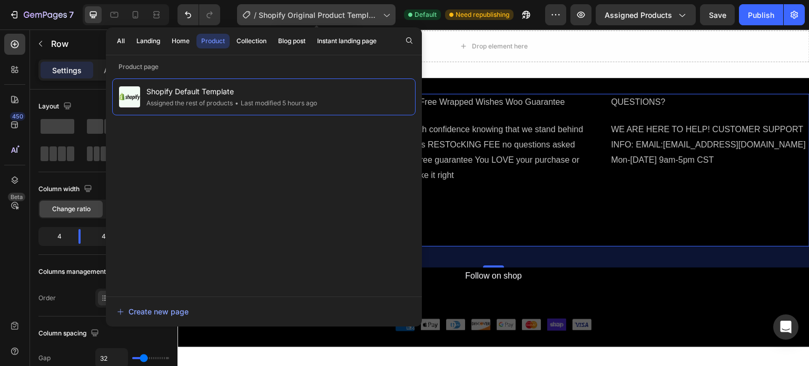 The image size is (809, 366). Describe the element at coordinates (251, 41) in the screenshot. I see `button: Collection` at that location.